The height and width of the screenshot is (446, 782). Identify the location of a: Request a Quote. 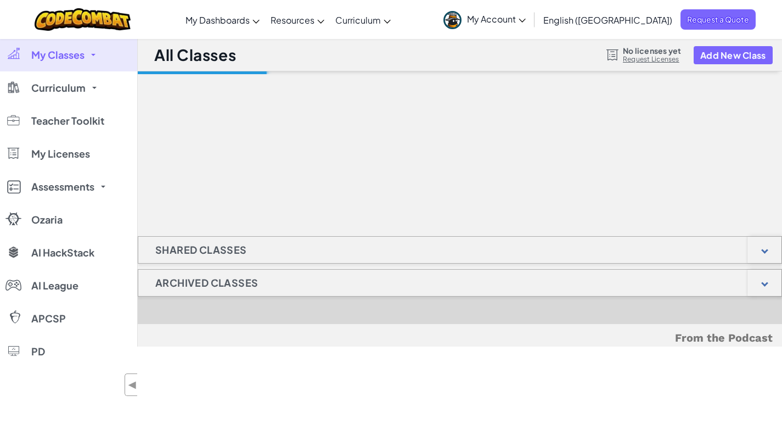
(718, 19).